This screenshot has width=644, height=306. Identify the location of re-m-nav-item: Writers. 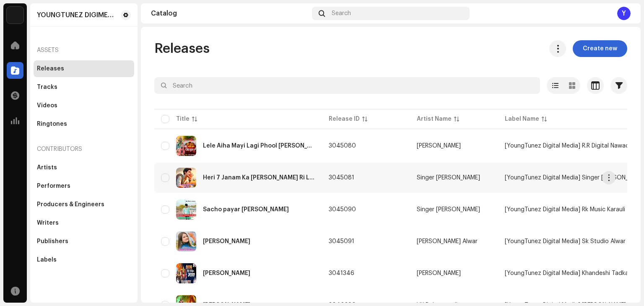
(84, 223).